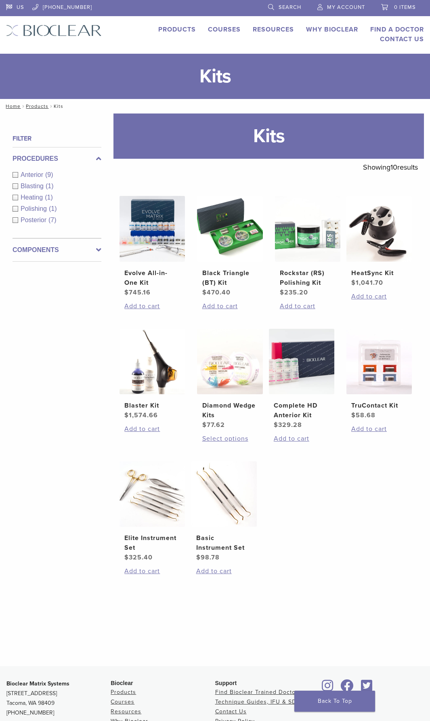 The image size is (430, 721). I want to click on a: Back To Top, so click(335, 701).